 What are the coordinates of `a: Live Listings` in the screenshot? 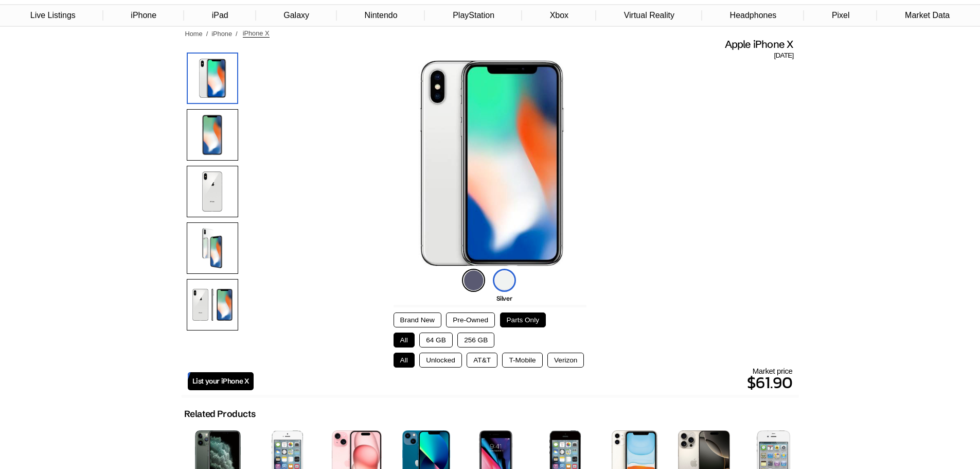 It's located at (53, 15).